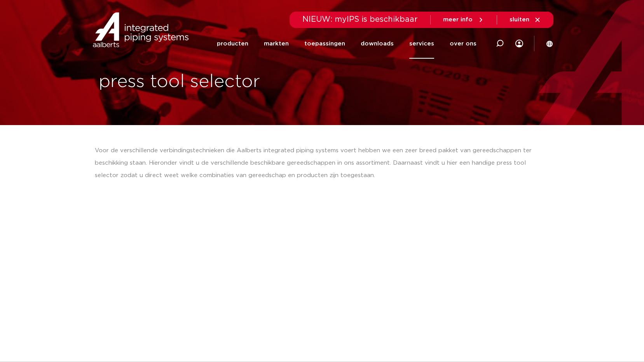 This screenshot has width=644, height=362. Describe the element at coordinates (360, 19) in the screenshot. I see `span: NIEUW: myIPS is beschikbaar` at that location.